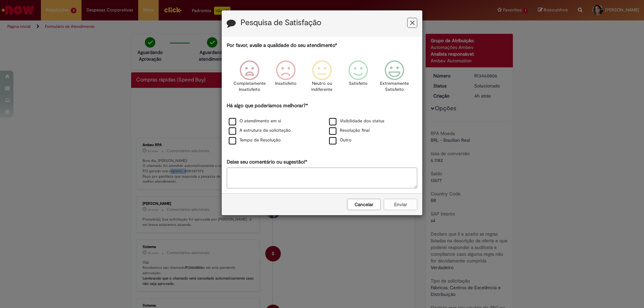  Describe the element at coordinates (395, 86) in the screenshot. I see `p: Extremamente Satisfeito` at that location.